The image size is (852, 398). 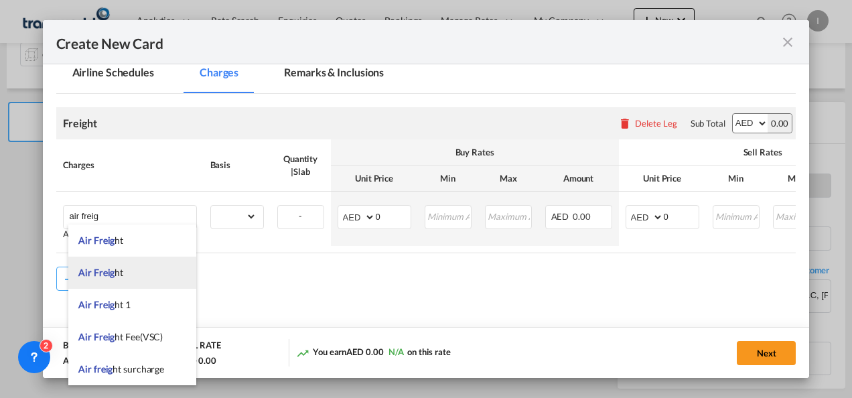 I want to click on button: Add Leg, so click(x=86, y=279).